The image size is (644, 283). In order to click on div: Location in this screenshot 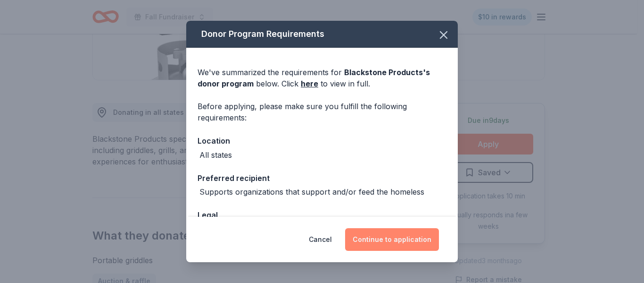, I will do `click(322, 141)`.